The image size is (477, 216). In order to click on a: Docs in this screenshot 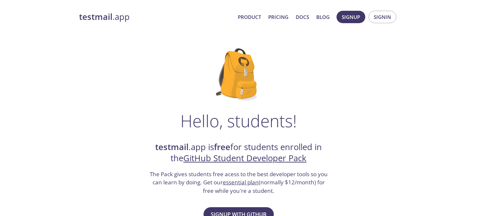, I will do `click(302, 17)`.